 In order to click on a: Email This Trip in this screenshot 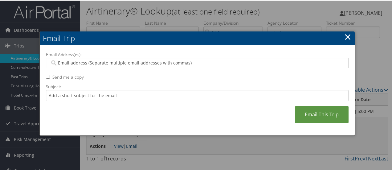, I will do `click(322, 114)`.